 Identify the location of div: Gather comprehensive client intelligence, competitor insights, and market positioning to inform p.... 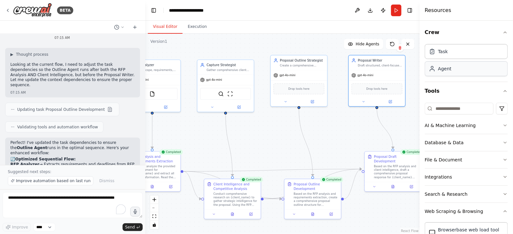
(229, 70).